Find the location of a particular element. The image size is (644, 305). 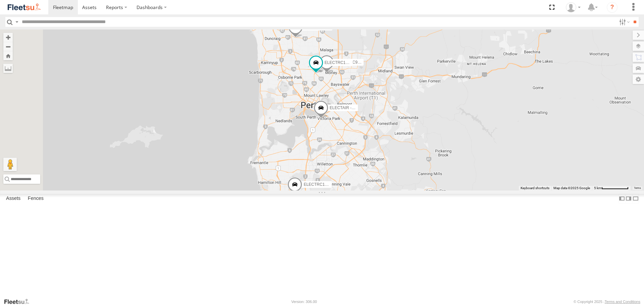

div: Wayne Betts is located at coordinates (573, 7).